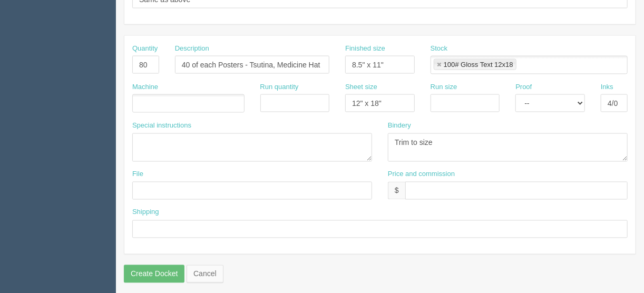  I want to click on label: Quantity, so click(145, 49).